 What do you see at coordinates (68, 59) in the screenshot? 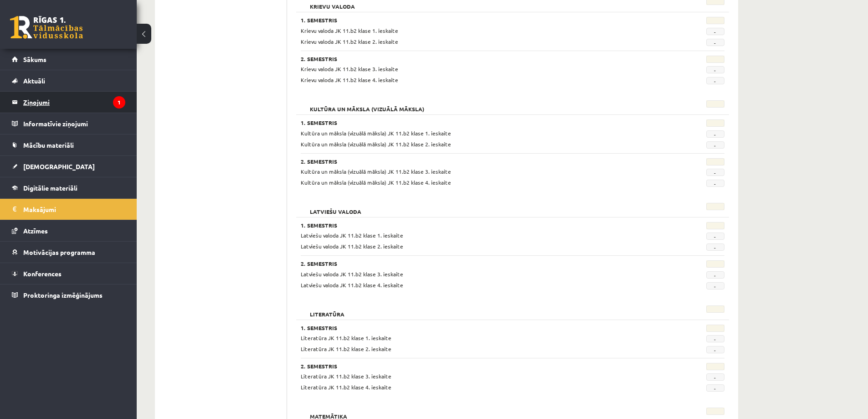
I see `a: Sākums` at bounding box center [68, 59].